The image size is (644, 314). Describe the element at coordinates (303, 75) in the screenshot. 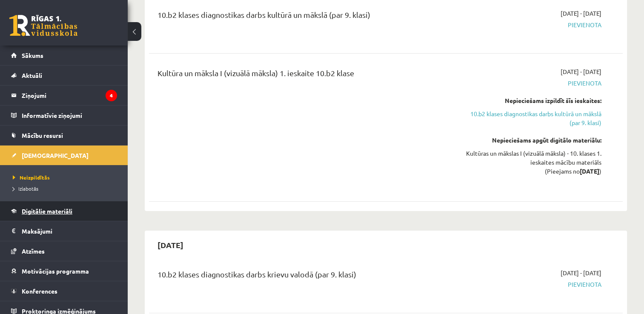

I see `div: Kultūra un māksla I (vizuālā māksla) 1. ieskaite 10.b2 klase` at that location.